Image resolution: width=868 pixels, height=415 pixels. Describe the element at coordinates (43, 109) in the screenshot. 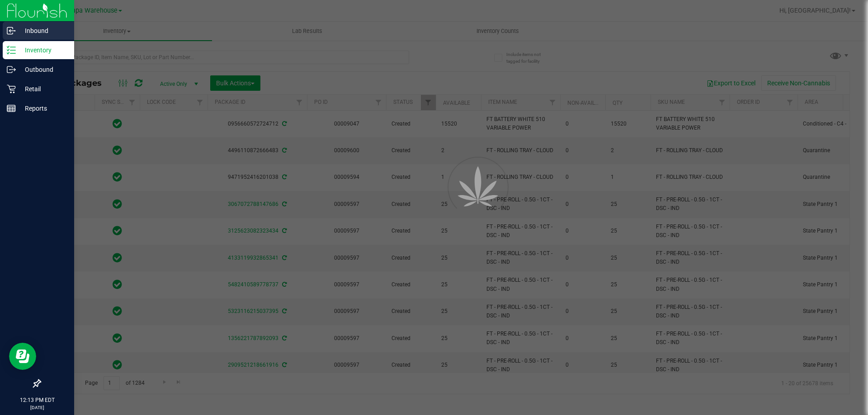

I see `p: Reports` at that location.